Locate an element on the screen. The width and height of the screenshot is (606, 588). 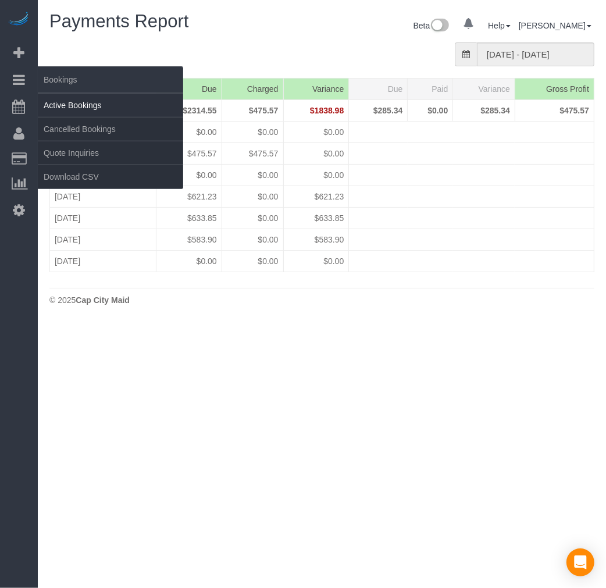
a: Download CSV is located at coordinates (111, 177).